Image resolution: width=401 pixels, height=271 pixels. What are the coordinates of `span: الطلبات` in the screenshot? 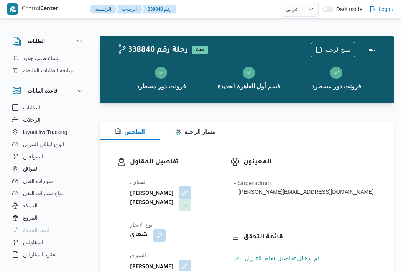 It's located at (31, 108).